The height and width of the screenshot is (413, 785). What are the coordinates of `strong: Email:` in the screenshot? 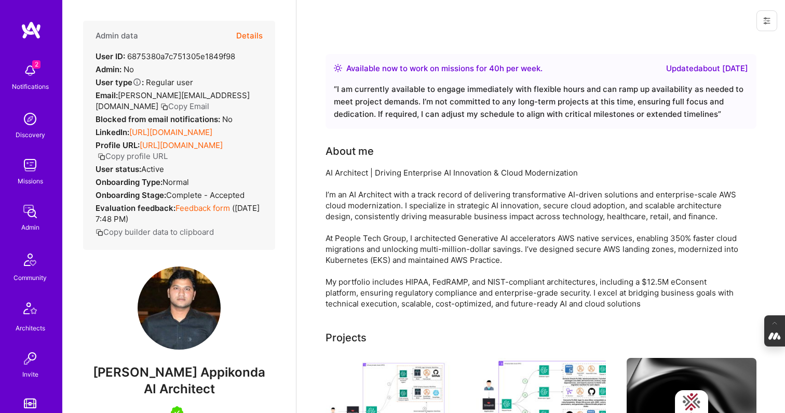 It's located at (106, 95).